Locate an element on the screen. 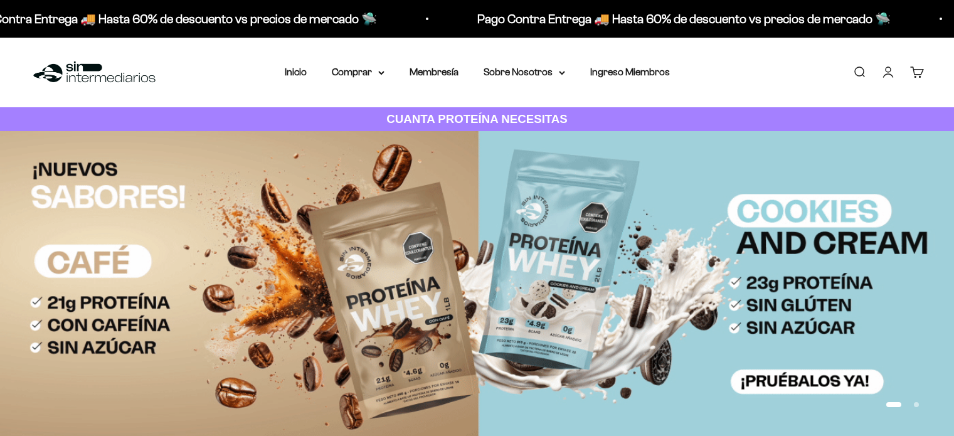 The image size is (954, 436). p: Pago Contra Entrega 🚚 Hasta 60% de descuento vs precios de mercado 🛸 is located at coordinates (640, 19).